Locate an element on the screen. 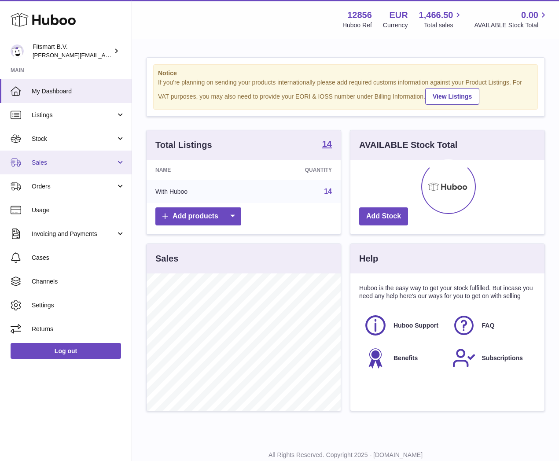 The height and width of the screenshot is (461, 559). span: 0.00 is located at coordinates (530, 15).